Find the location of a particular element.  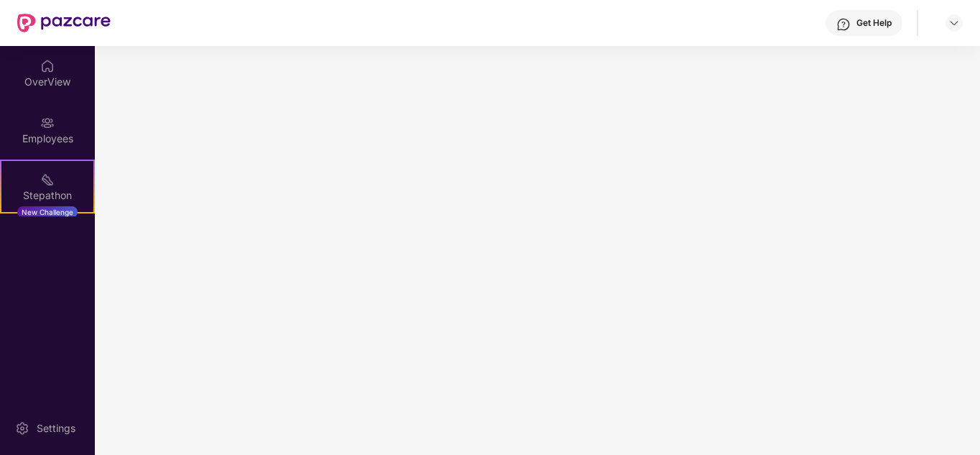

img: svg+xml;base64,PHN2ZyBpZD0iSGVscC0zMngzMiIgeG1sbnM9Imh0dHA6Ly93d3cudzMub3JnLzIwMDAvc3ZnIiB3aWR0aD... is located at coordinates (844, 25).